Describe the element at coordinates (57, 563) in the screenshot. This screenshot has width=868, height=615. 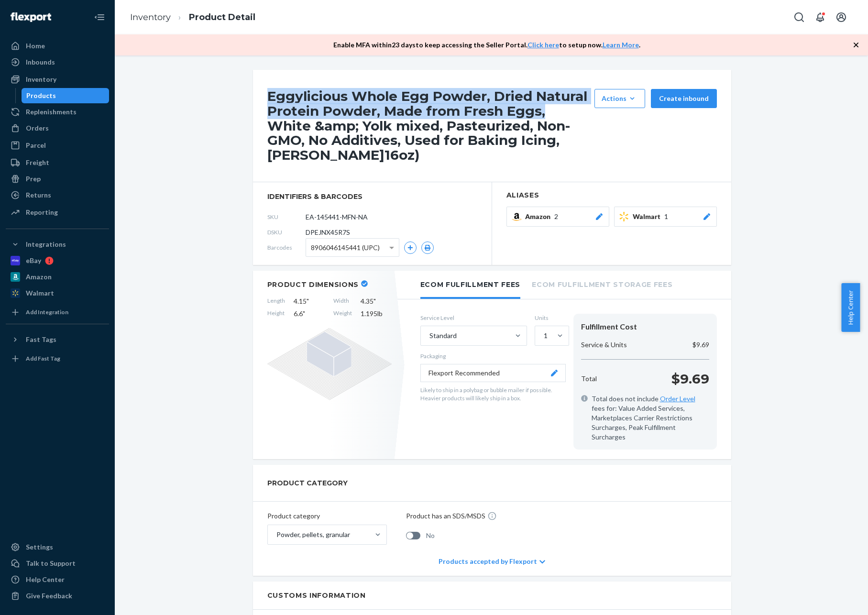
I see `a: Talk to Support` at that location.